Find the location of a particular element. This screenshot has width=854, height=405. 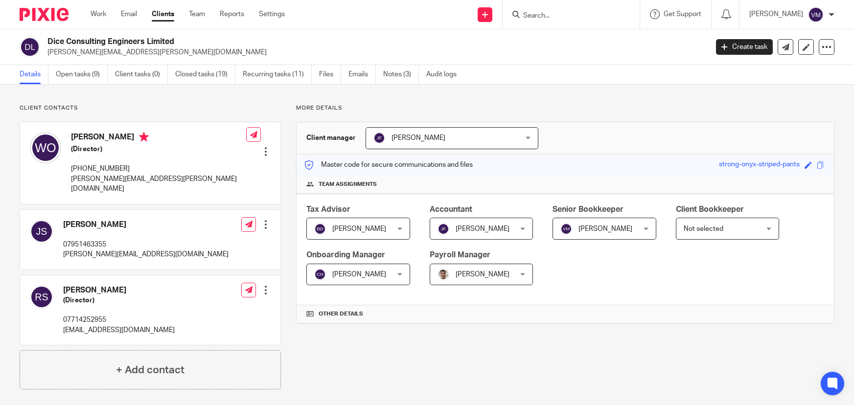

span: Get Support is located at coordinates (682, 14).